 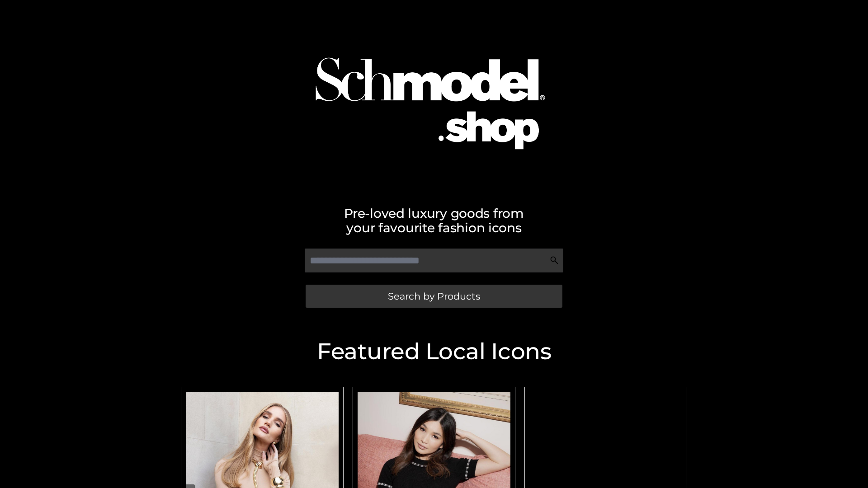 What do you see at coordinates (434, 296) in the screenshot?
I see `span: Search by Products` at bounding box center [434, 296].